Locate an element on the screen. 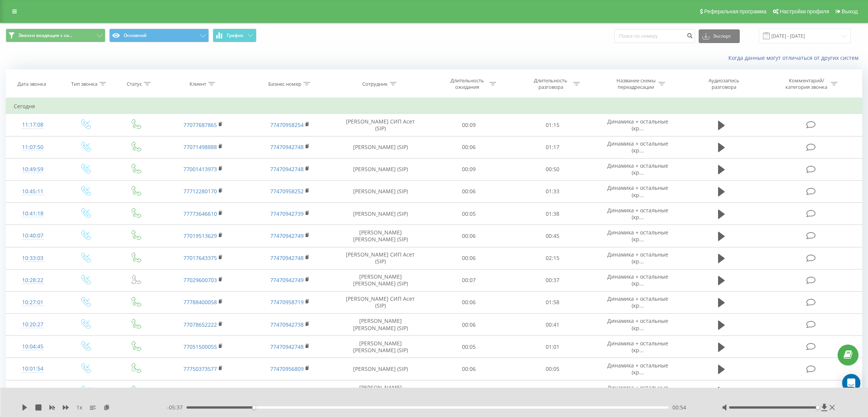  div: 10:01:54 is located at coordinates (32, 369).